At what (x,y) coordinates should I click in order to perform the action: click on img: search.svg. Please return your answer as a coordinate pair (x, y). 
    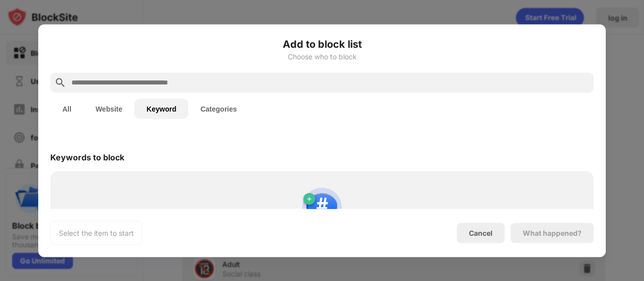
    Looking at the image, I should click on (61, 82).